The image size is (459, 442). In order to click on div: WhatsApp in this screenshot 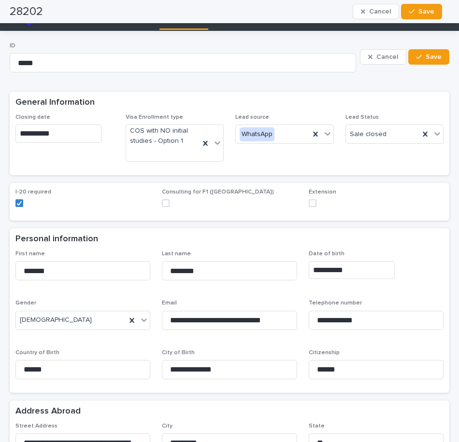, I will do `click(257, 134)`.